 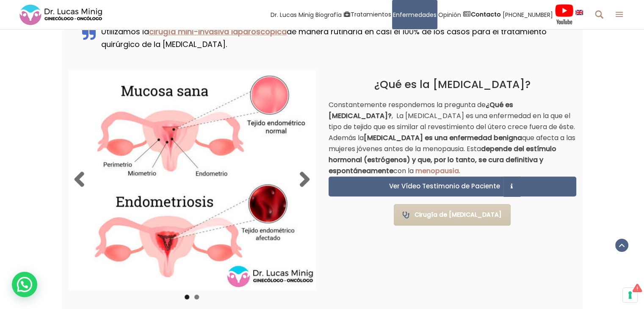 What do you see at coordinates (443, 186) in the screenshot?
I see `span: Ver Vídeo Testimonio de Paciente` at bounding box center [443, 186].